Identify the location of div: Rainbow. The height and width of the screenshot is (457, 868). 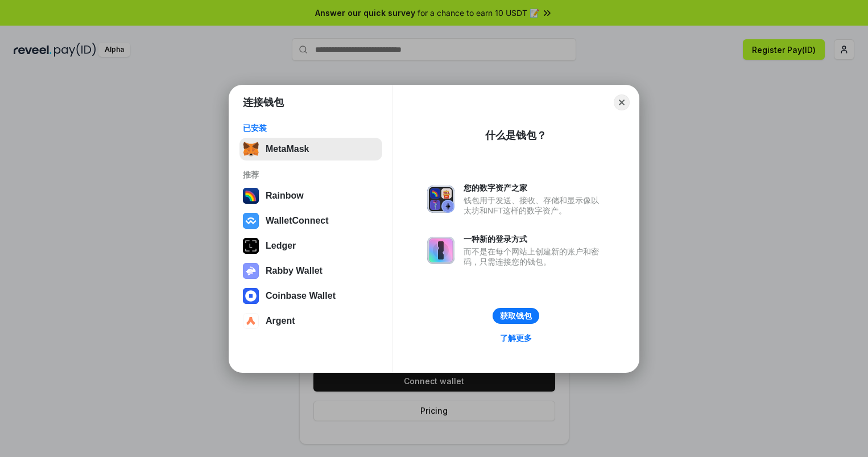
(285, 196).